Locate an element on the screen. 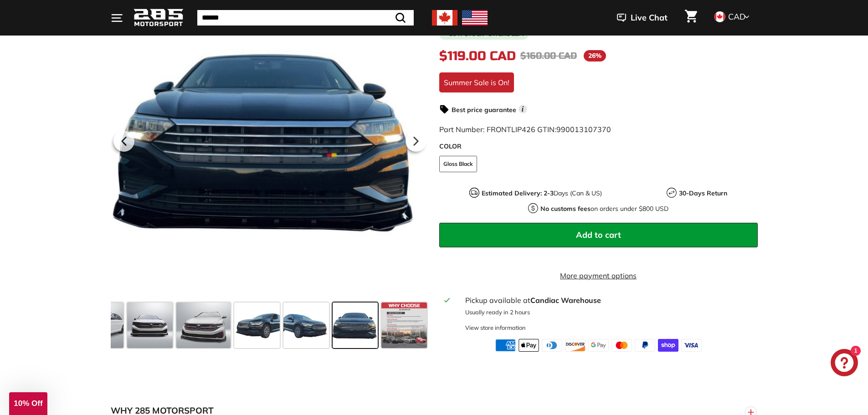 This screenshot has width=868, height=415. img: Logo_285_Motorsport_areodynamics_components is located at coordinates (158, 18).